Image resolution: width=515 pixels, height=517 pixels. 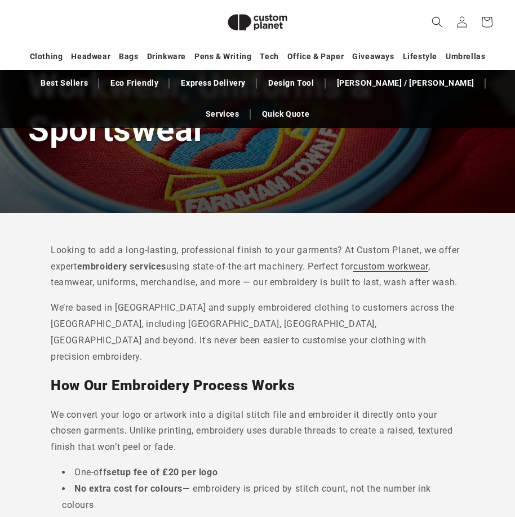 I want to click on a: Umbrellas, so click(x=466, y=56).